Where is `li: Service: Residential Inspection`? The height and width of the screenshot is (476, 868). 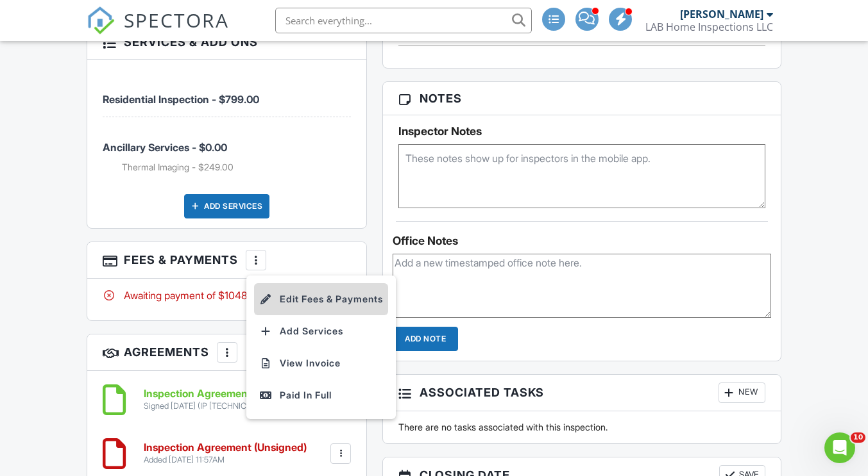
li: Service: Residential Inspection is located at coordinates (227, 93).